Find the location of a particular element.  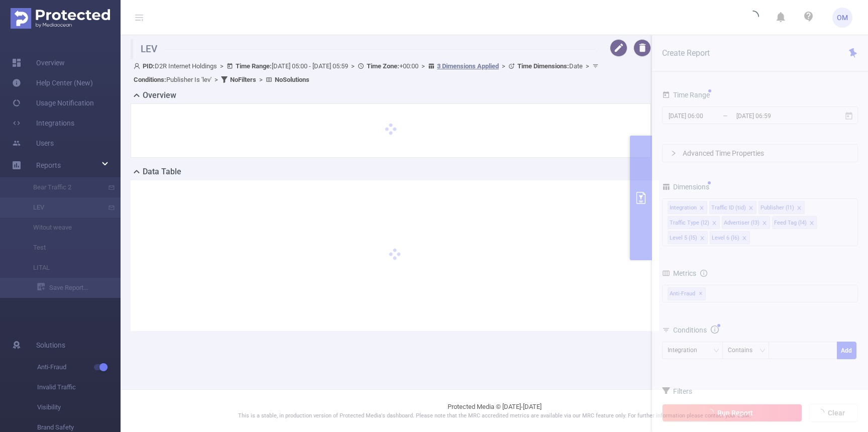

b: Time Dimensions : is located at coordinates (543, 66).